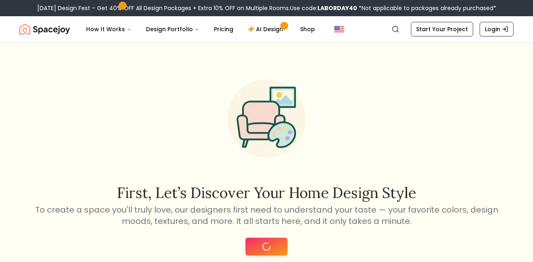 Image resolution: width=533 pixels, height=262 pixels. I want to click on img: Spacejoy Logo, so click(44, 29).